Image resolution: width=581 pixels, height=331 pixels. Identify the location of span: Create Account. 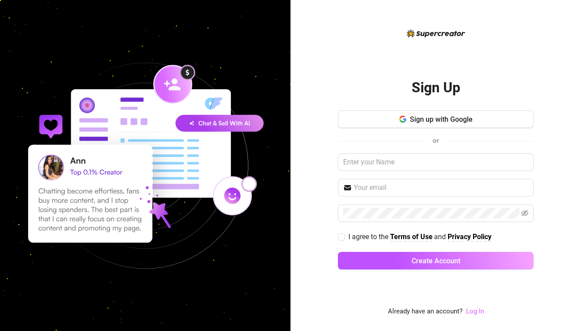
(436, 260).